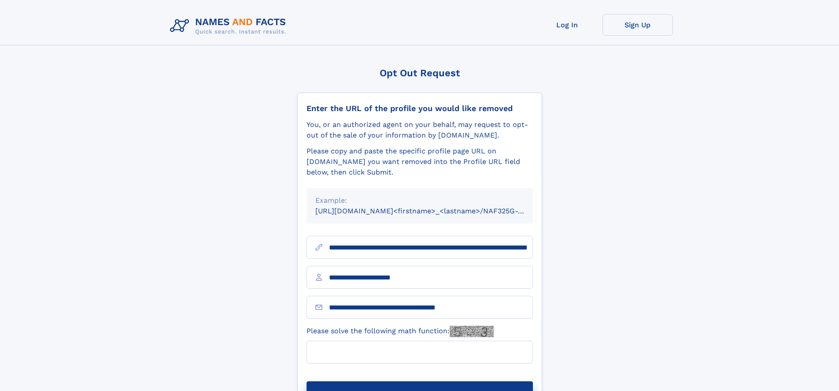  I want to click on a: Log In, so click(567, 25).